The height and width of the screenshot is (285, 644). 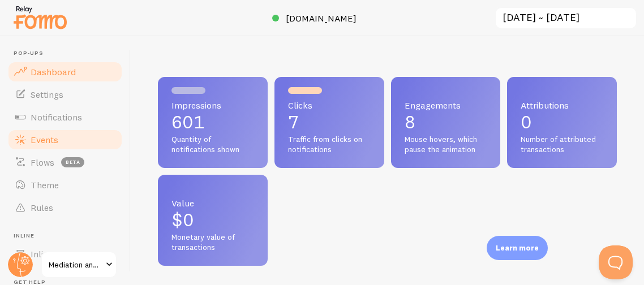 What do you see at coordinates (562, 122) in the screenshot?
I see `p: 0` at bounding box center [562, 122].